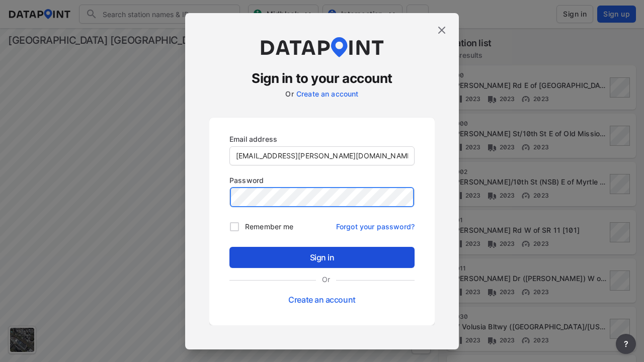  What do you see at coordinates (269, 226) in the screenshot?
I see `span: Remember me` at bounding box center [269, 226].